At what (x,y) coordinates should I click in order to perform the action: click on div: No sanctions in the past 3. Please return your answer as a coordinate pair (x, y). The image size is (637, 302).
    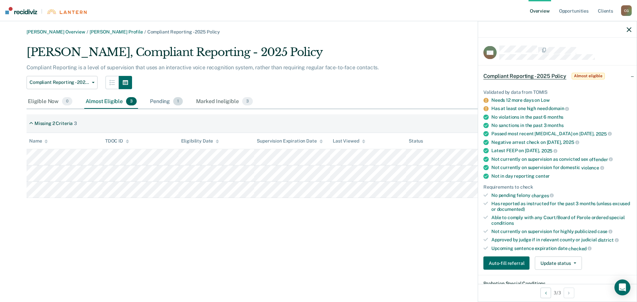
    Looking at the image, I should click on (561, 125).